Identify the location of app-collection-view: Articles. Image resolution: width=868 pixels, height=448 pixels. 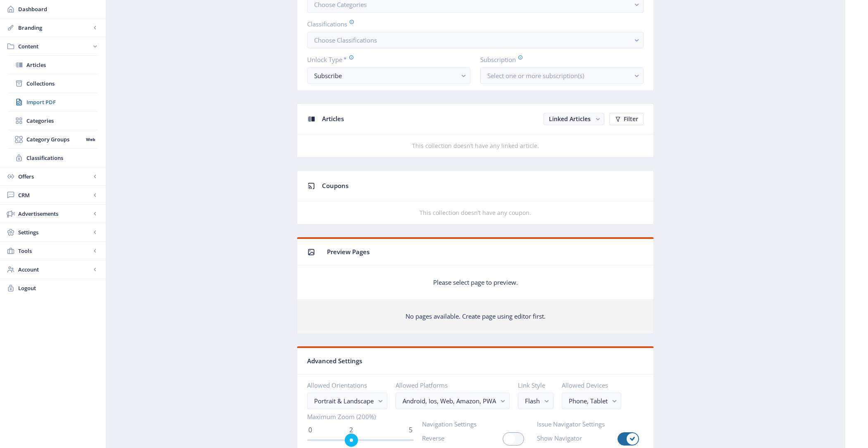
(475, 131).